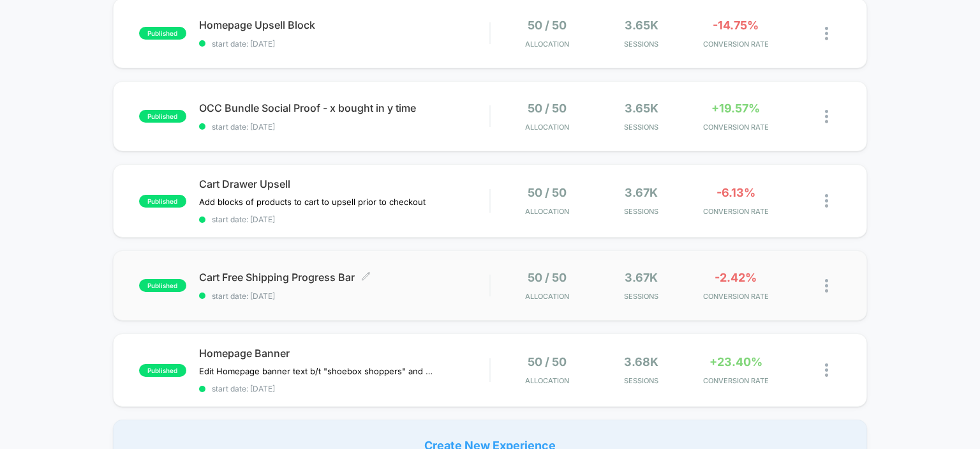 The width and height of the screenshot is (980, 449). Describe the element at coordinates (735, 25) in the screenshot. I see `span: -14.75%` at that location.